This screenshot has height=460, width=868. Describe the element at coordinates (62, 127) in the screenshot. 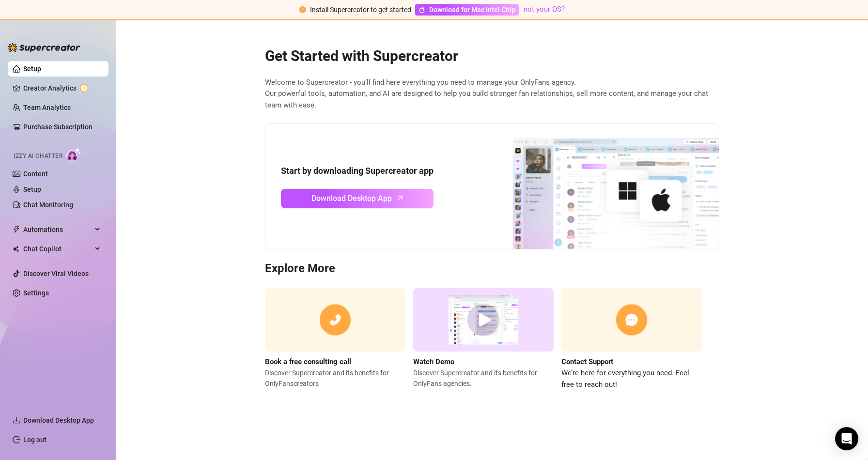

I see `a: Purchase Subscription` at that location.